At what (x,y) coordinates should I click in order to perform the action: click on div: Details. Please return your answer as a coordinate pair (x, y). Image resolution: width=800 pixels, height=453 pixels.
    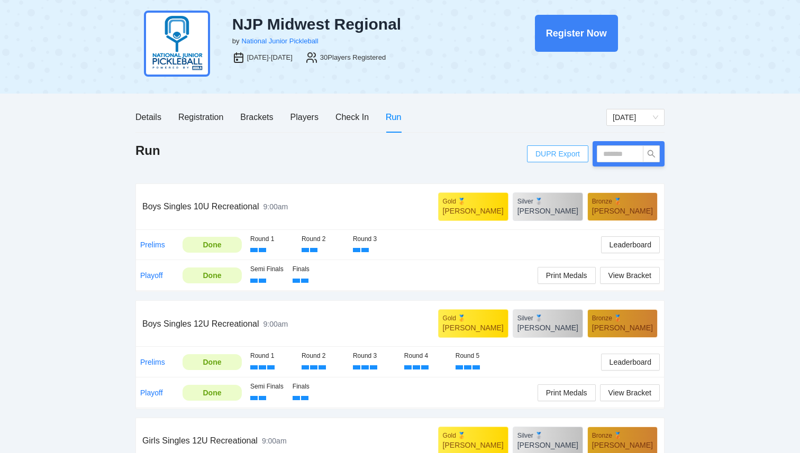
    Looking at the image, I should click on (148, 117).